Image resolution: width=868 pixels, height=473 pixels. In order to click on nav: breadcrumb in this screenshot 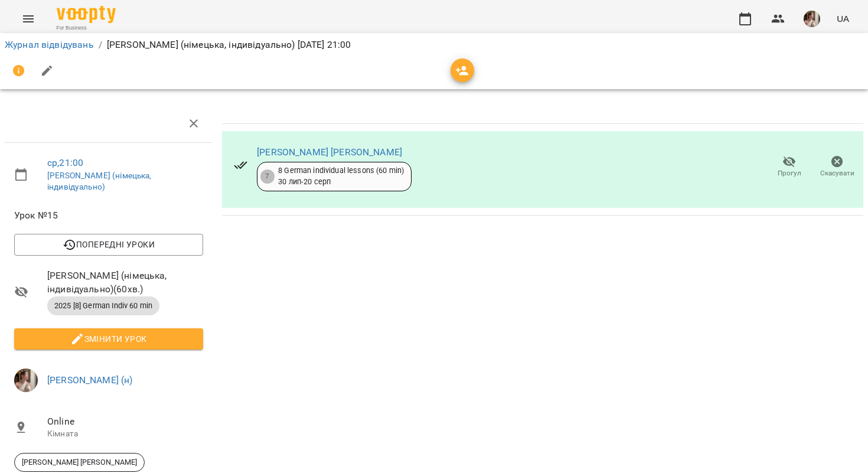, I will do `click(434, 45)`.